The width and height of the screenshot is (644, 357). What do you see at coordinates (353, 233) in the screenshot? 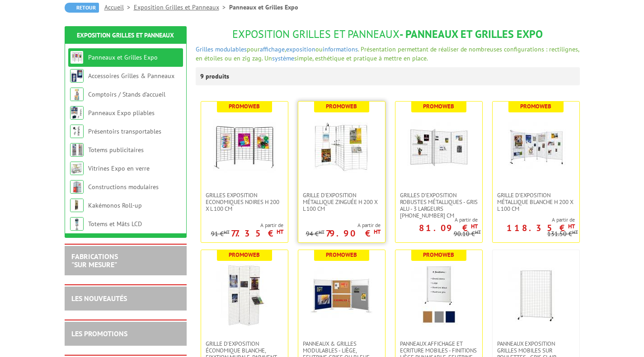
I see `p: 79.90 €` at bounding box center [353, 233].